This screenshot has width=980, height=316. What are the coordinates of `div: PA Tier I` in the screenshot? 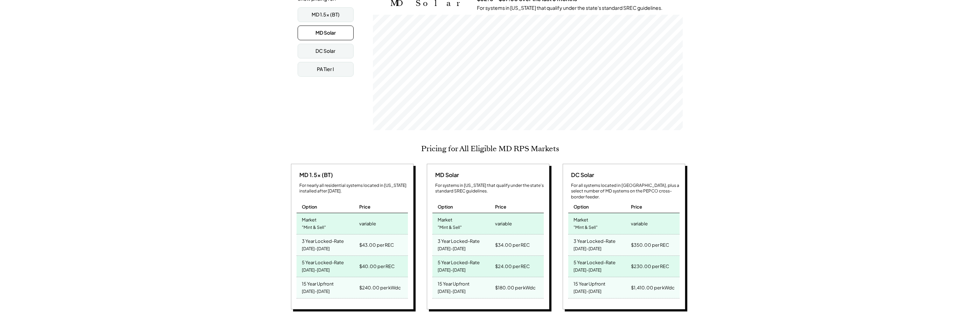 It's located at (325, 69).